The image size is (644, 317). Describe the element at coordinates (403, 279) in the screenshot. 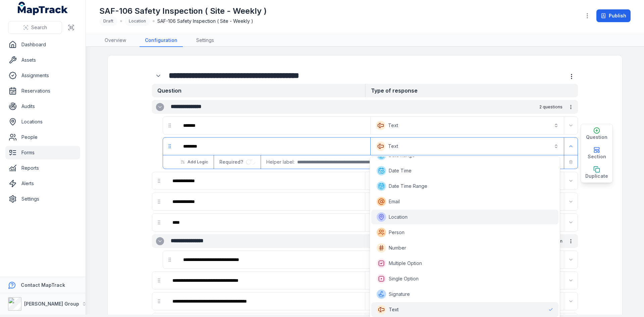

I see `span: Single Option` at that location.